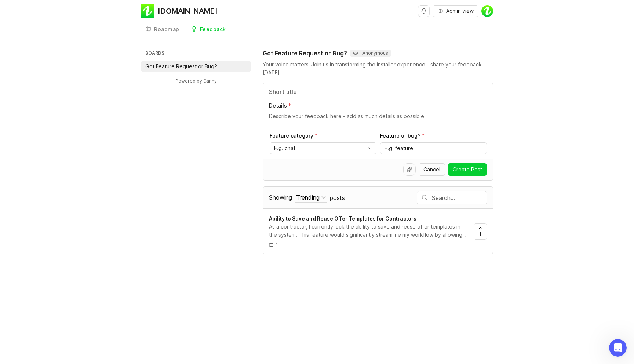 The height and width of the screenshot is (364, 634). What do you see at coordinates (197, 54) in the screenshot?
I see `h3: Boards` at bounding box center [197, 54].